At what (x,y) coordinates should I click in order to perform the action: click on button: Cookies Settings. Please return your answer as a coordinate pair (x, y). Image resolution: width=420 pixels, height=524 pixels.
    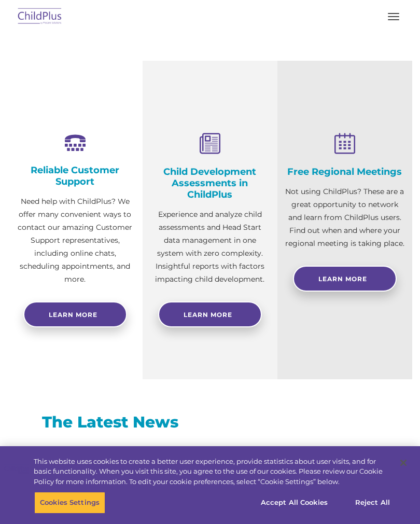
    Looking at the image, I should click on (70, 503).